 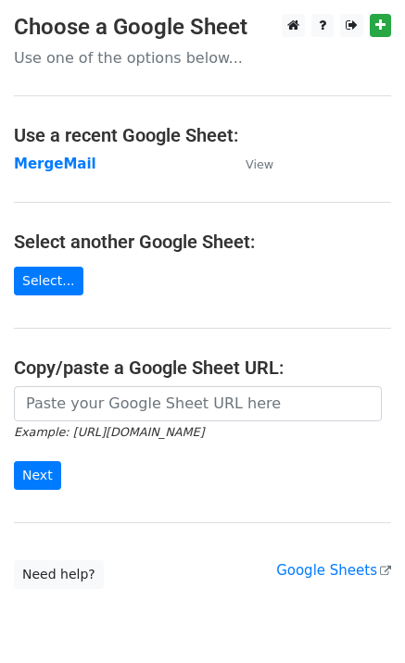 I want to click on h4: Select another Google Sheet:, so click(x=202, y=242).